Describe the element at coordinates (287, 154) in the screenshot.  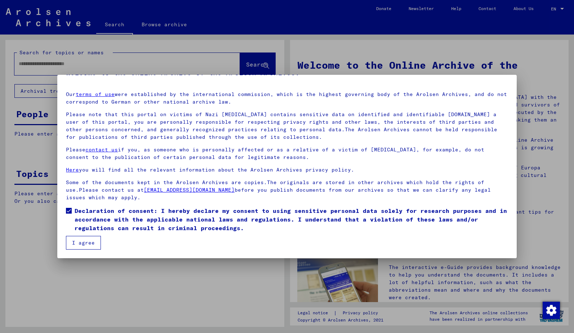
I see `p: Please if you, as someone who is personally affected or as a relative of a victim of [MEDICAL_DAT...` at that location.